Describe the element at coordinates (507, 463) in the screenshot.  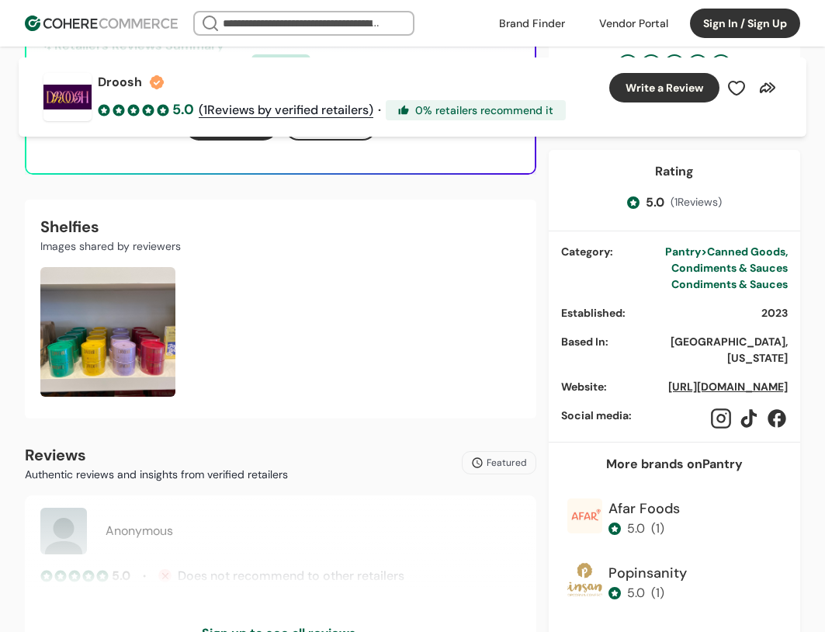
I see `span: Featured` at that location.